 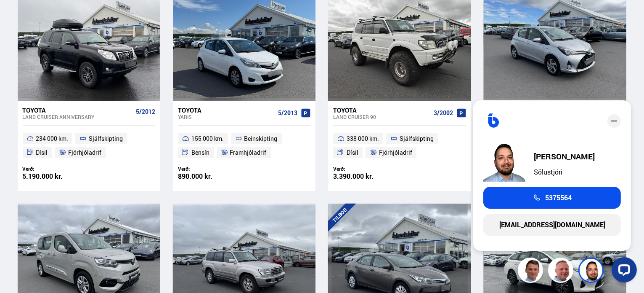 I want to click on span: 338 000 km., so click(x=362, y=139).